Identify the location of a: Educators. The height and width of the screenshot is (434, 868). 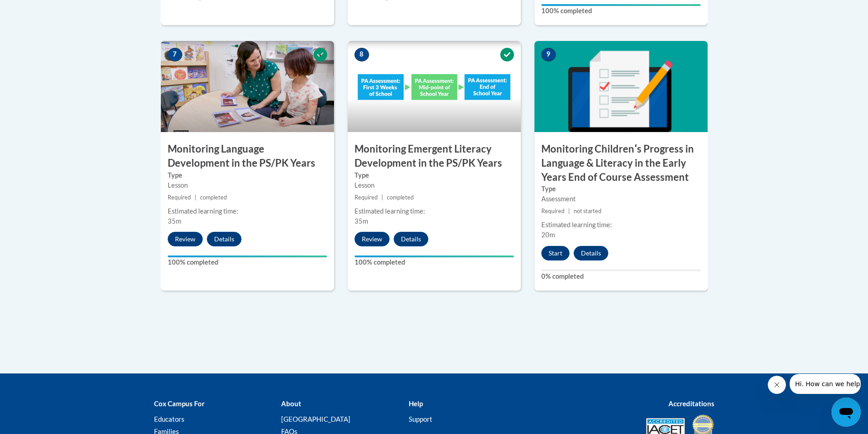
(169, 419).